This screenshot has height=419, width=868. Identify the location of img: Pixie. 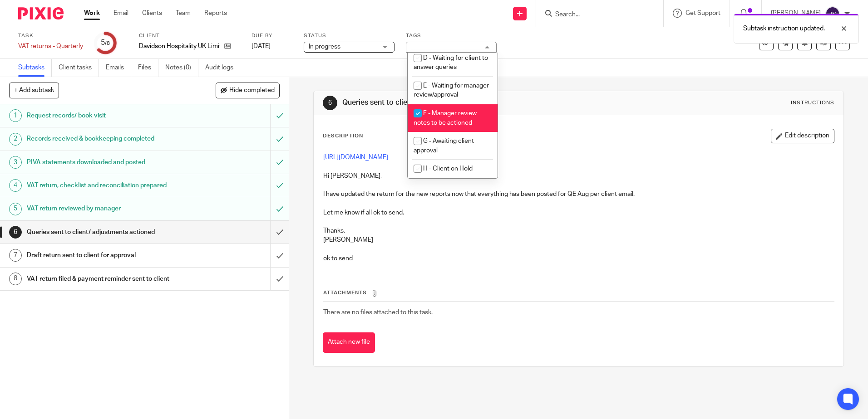
(41, 13).